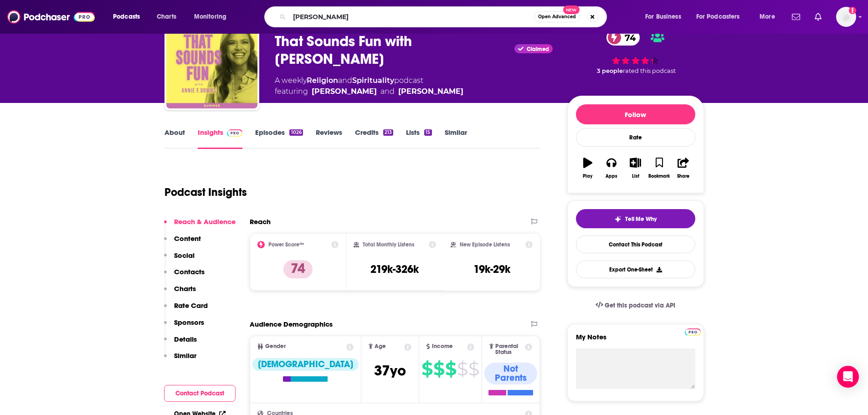 The image size is (868, 415). Describe the element at coordinates (174, 139) in the screenshot. I see `a: About` at that location.